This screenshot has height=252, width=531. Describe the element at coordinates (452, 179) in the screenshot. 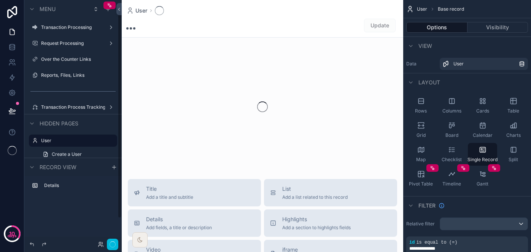

I see `button: Timeline` at that location.